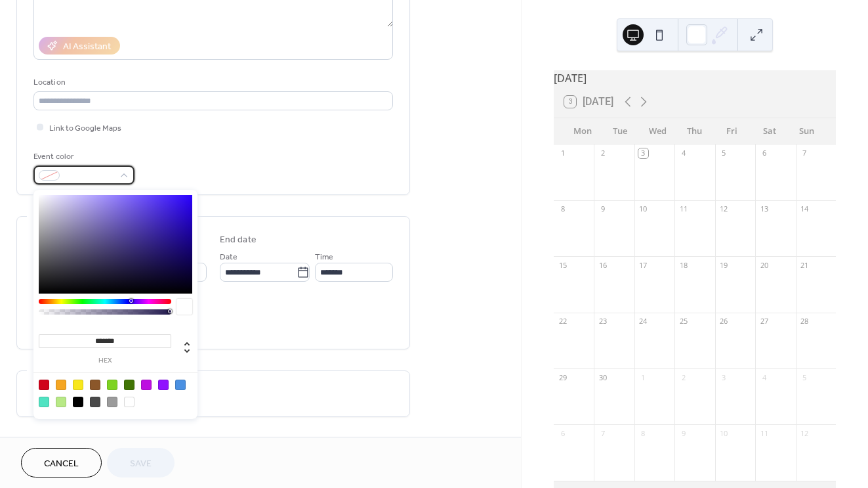 This screenshot has width=868, height=488. I want to click on div: #9013FE, so click(163, 384).